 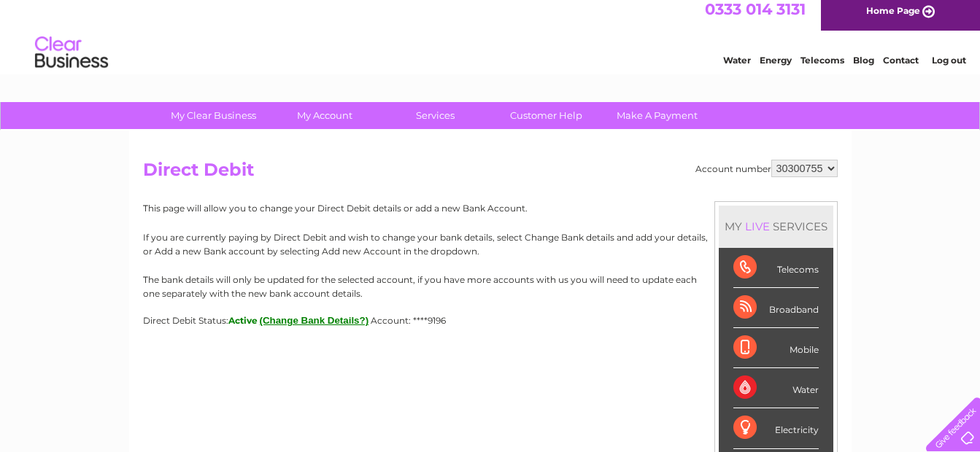 I want to click on a: My Clear Business, so click(x=213, y=115).